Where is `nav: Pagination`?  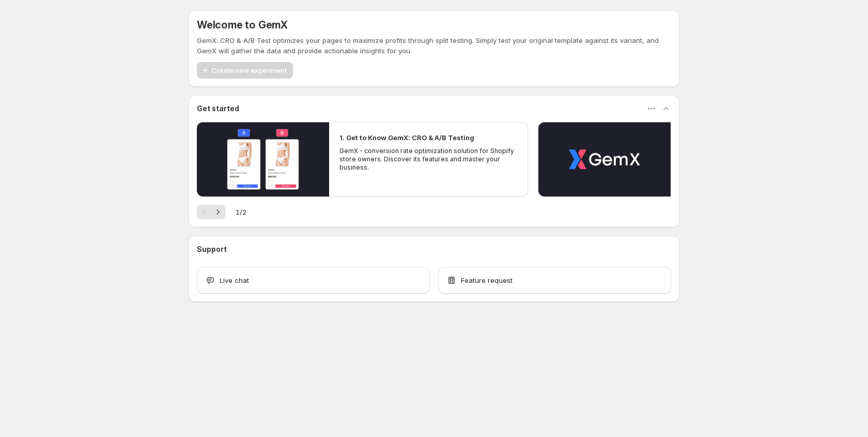 nav: Pagination is located at coordinates (211, 212).